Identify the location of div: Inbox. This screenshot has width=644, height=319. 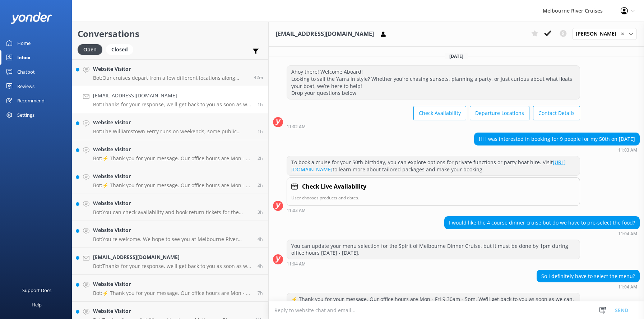
(24, 58).